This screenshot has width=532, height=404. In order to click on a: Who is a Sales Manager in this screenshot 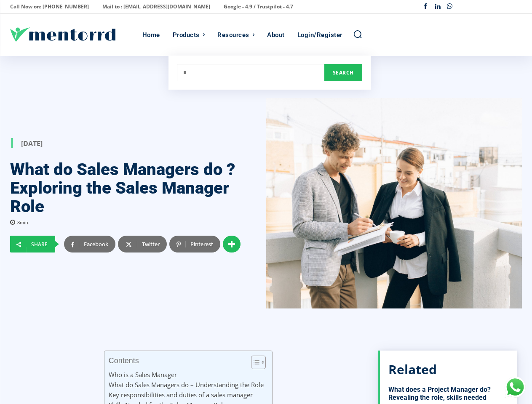, I will do `click(143, 375)`.